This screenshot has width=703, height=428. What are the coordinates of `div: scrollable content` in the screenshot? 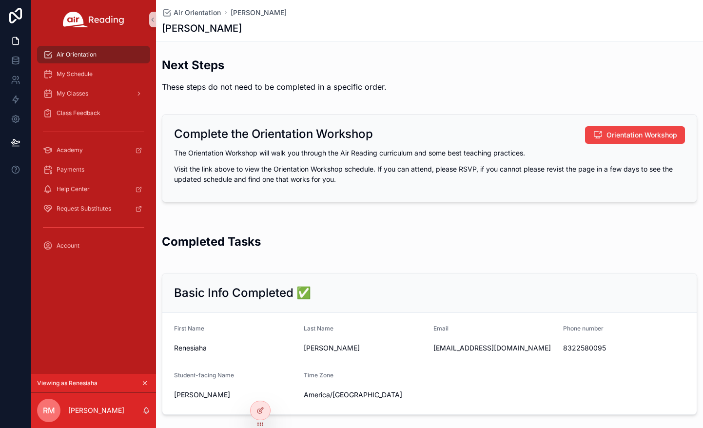 It's located at (94, 153).